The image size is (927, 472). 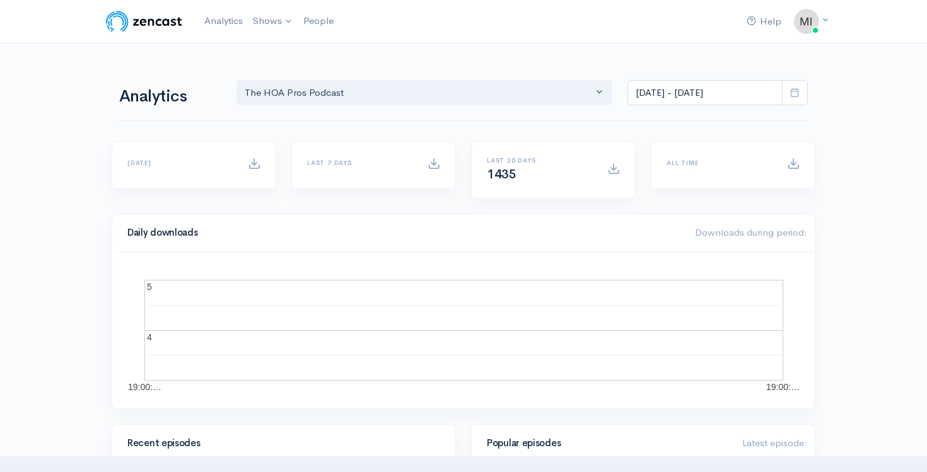 I want to click on button: The HOA Pros Podcast, so click(x=424, y=93).